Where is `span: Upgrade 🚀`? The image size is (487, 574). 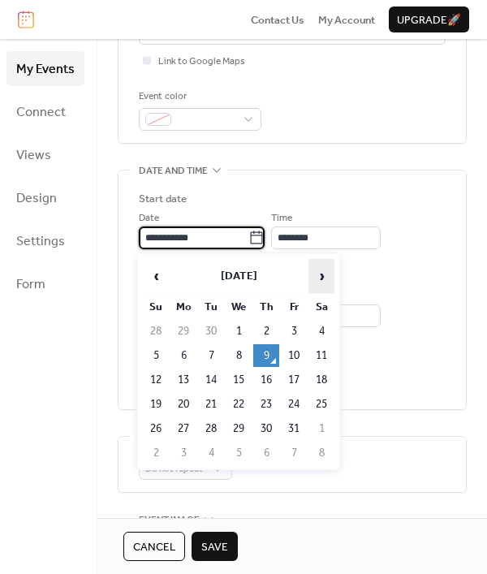 span: Upgrade 🚀 is located at coordinates (428, 20).